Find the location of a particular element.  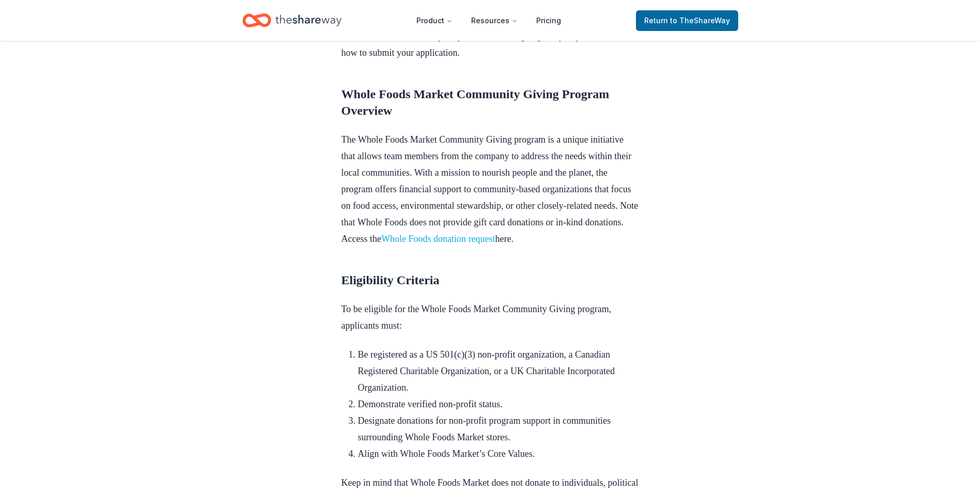

li: Be registered as a US 501(c)(3) non-profit organization, a Canadian Registered Charitable Organiz... is located at coordinates (499, 371).